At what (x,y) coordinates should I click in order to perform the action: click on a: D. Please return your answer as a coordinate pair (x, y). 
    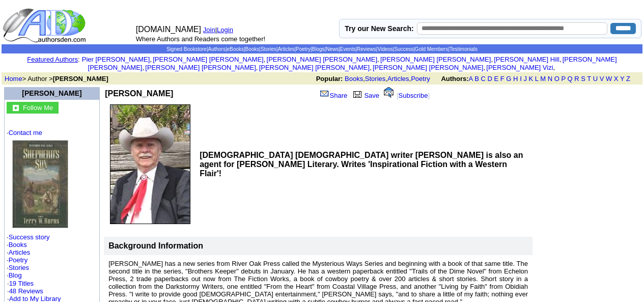
    Looking at the image, I should click on (489, 79).